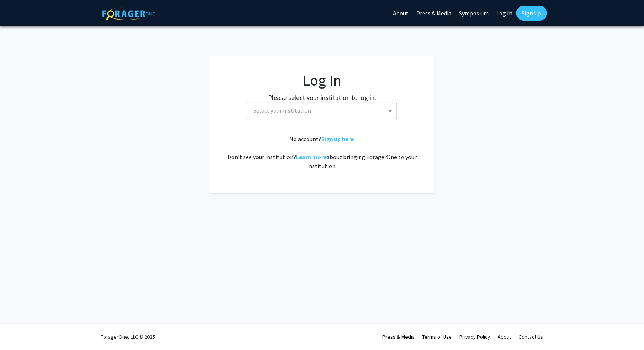  What do you see at coordinates (531, 337) in the screenshot?
I see `a: Contact Us` at bounding box center [531, 337].